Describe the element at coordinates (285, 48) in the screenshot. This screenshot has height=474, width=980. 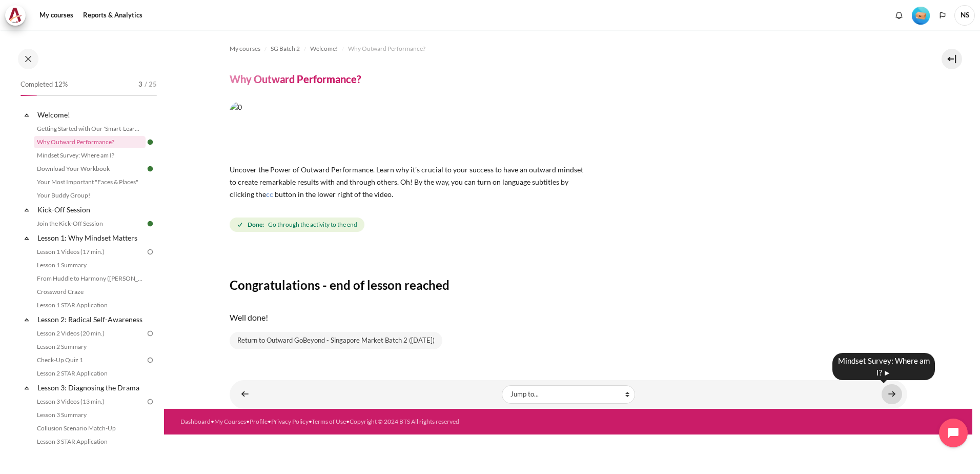
I see `a: SG Batch 2` at that location.